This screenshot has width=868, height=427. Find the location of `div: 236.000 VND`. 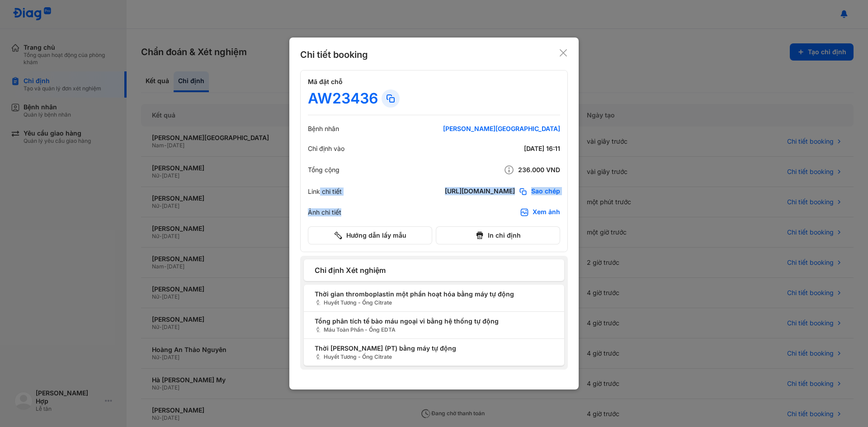

div: 236.000 VND is located at coordinates (506, 170).